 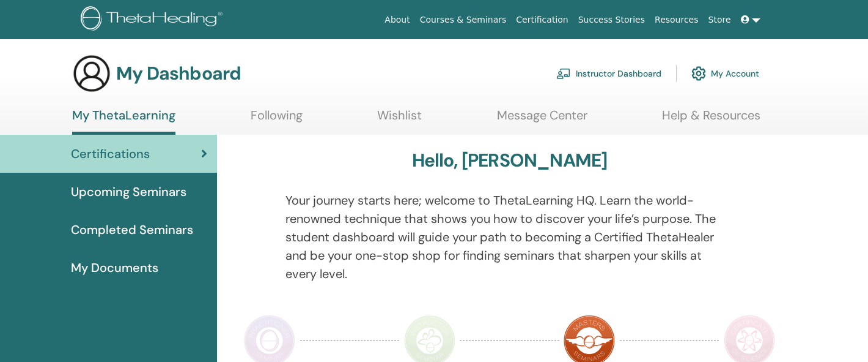 What do you see at coordinates (720, 19) in the screenshot?
I see `a: Store` at bounding box center [720, 19].